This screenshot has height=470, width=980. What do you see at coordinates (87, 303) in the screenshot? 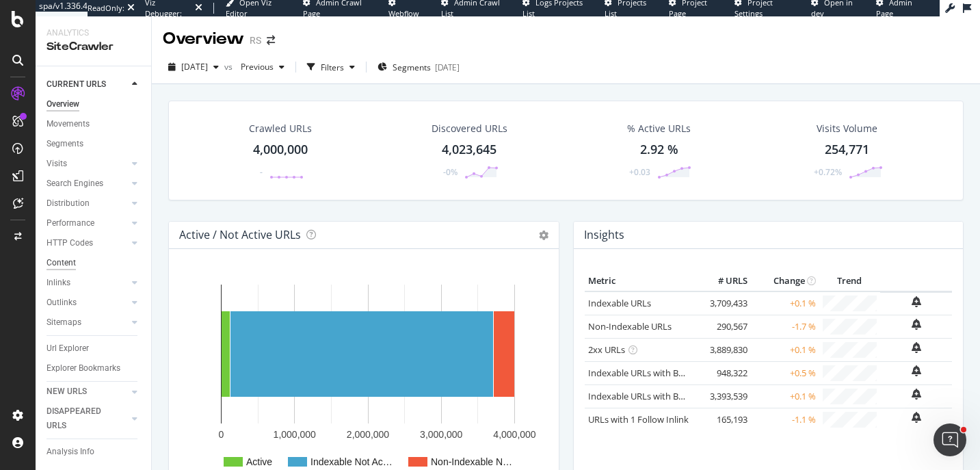
I see `a: Outlinks` at bounding box center [87, 303].